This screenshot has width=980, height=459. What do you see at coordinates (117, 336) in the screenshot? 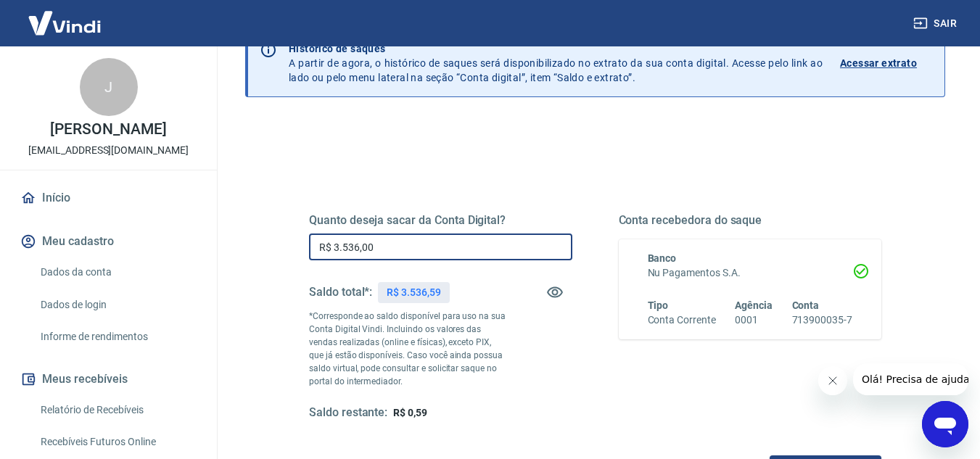
I see `a: Informe de rendimentos` at bounding box center [117, 336].